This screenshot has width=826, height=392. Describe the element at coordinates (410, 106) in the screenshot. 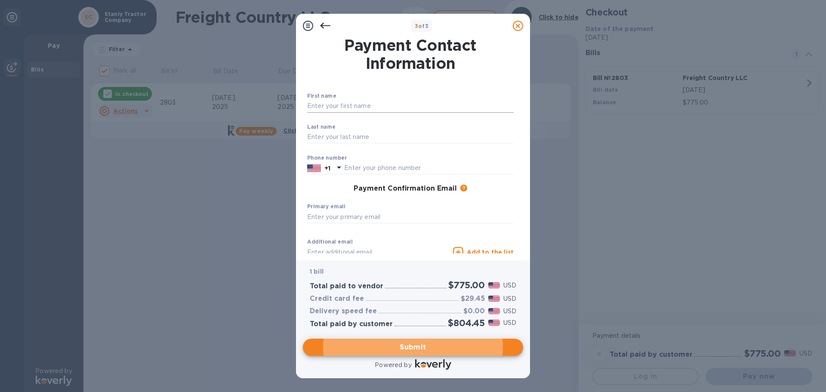

I see `input: Enter your first name` at that location.